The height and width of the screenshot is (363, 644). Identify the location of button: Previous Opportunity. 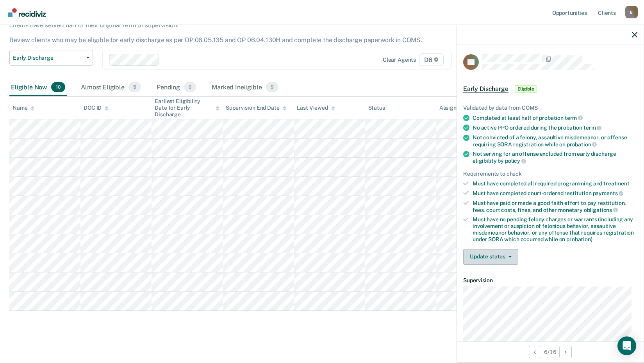
(535, 352).